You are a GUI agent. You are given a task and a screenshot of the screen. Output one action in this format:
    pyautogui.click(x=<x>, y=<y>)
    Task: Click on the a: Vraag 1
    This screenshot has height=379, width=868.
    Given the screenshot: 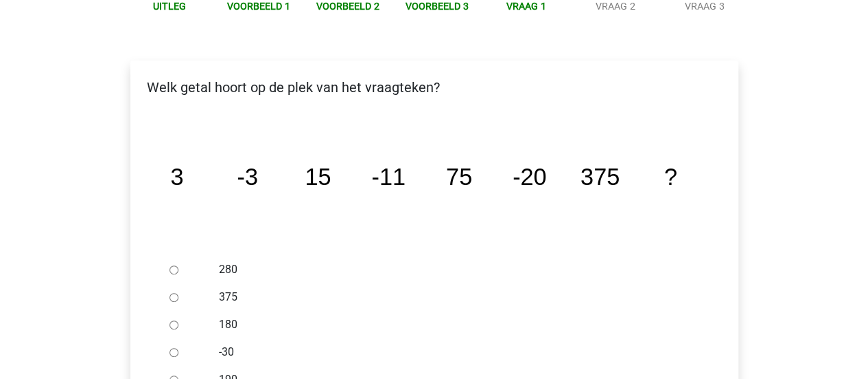 What is the action you would take?
    pyautogui.click(x=527, y=6)
    